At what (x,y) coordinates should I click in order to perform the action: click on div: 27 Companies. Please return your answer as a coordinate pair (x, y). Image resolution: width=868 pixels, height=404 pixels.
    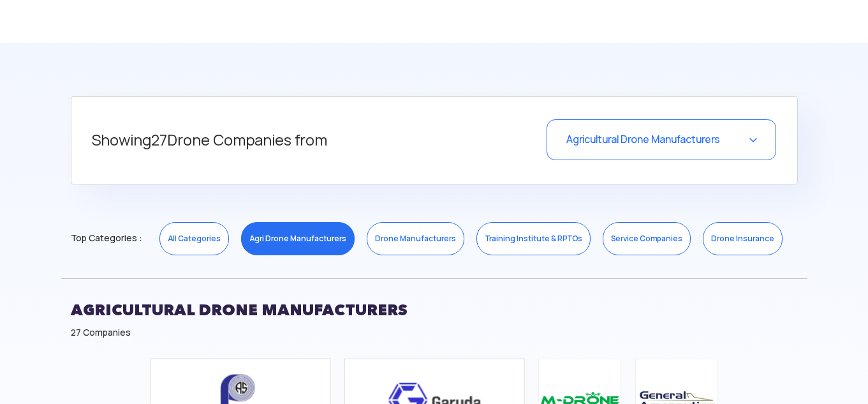
    Looking at the image, I should click on (434, 333).